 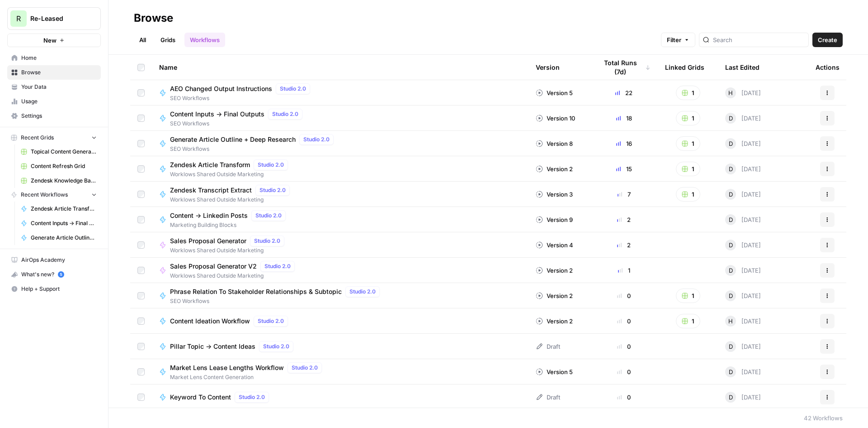 What do you see at coordinates (209, 215) in the screenshot?
I see `span: Content -> Linkedin Posts` at bounding box center [209, 215].